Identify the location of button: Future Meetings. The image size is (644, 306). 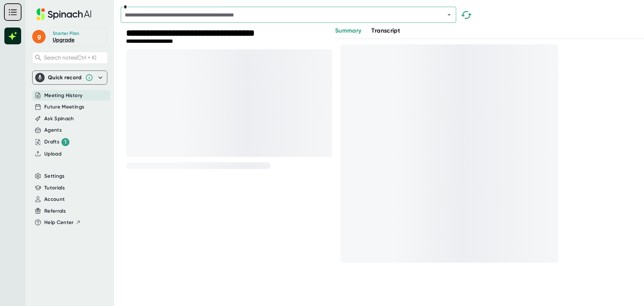
(64, 107).